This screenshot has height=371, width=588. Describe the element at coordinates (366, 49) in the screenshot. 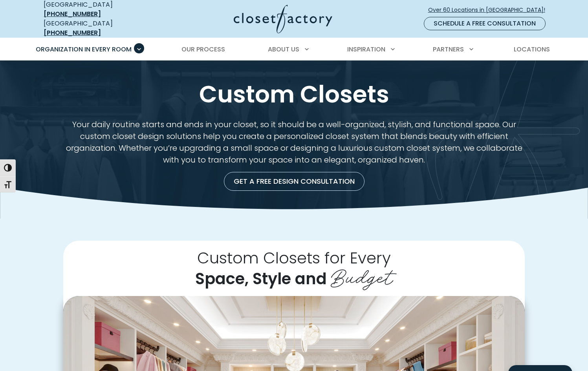

I see `span: Inspiration` at that location.